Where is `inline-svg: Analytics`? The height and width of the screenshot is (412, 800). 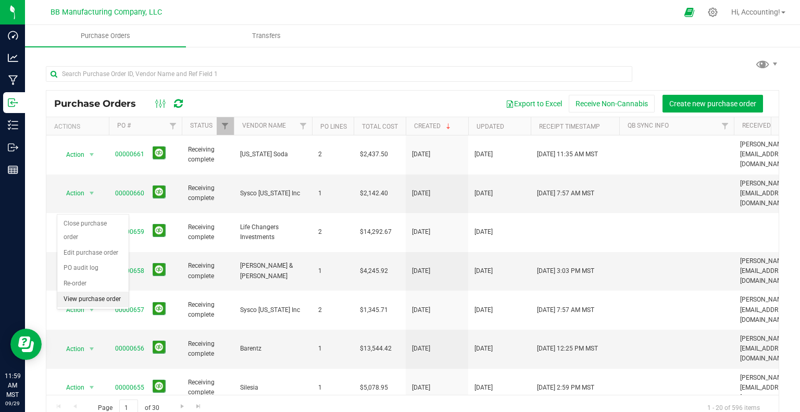 inline-svg: Analytics is located at coordinates (13, 58).